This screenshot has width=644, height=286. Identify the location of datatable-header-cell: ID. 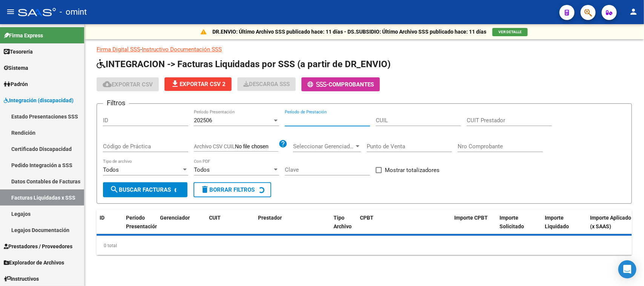
(110, 226).